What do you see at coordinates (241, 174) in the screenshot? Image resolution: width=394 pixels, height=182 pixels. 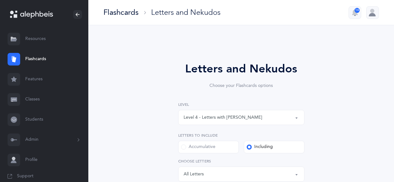 I see `button: All Letters` at bounding box center [241, 174].